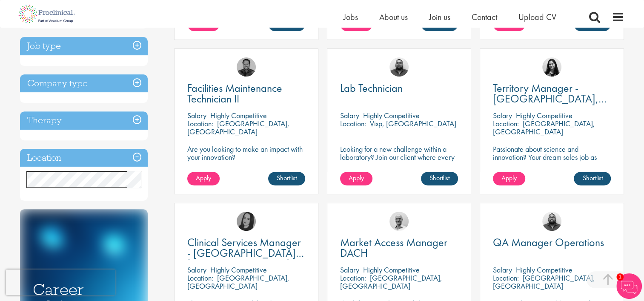  Describe the element at coordinates (537, 17) in the screenshot. I see `span: Upload CV` at that location.